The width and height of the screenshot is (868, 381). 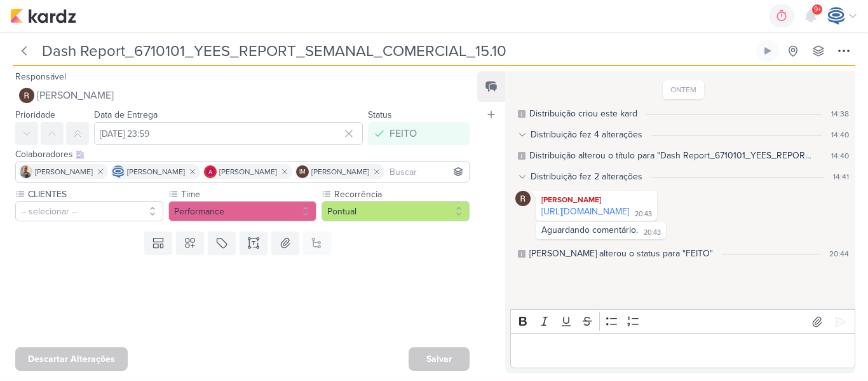 What do you see at coordinates (590, 230) in the screenshot?
I see `div: Aguardando comentário.` at bounding box center [590, 230].